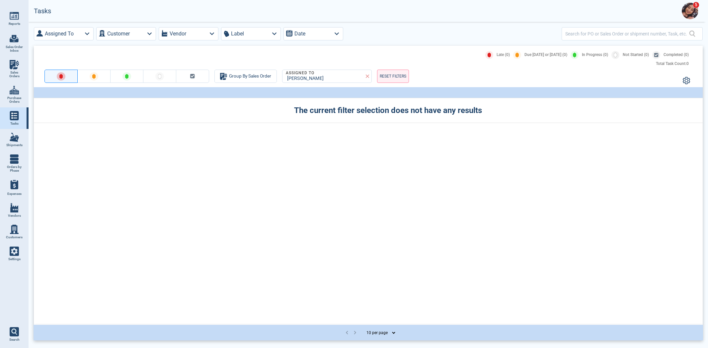 This screenshot has width=708, height=348. Describe the element at coordinates (14, 340) in the screenshot. I see `span: Search` at that location.